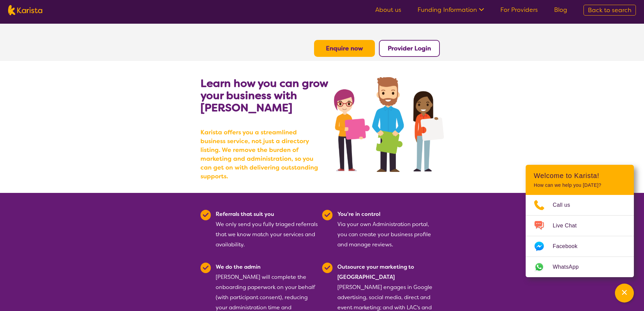 The height and width of the screenshot is (311, 644). I want to click on a: About us, so click(388, 10).